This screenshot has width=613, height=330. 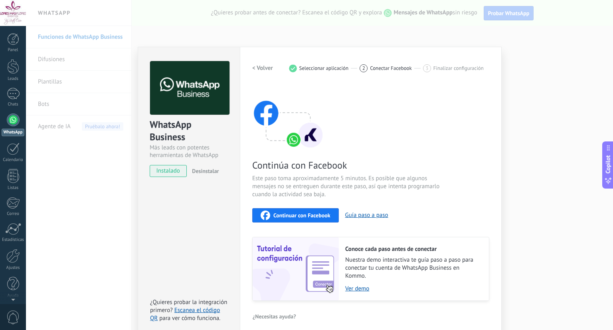 I want to click on button: Continuar con Facebook, so click(x=295, y=215).